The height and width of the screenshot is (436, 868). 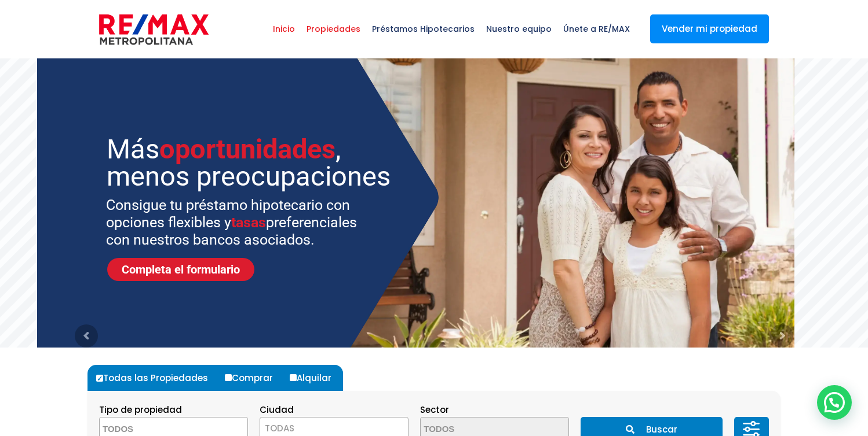 I want to click on span: Nuestro equipo, so click(x=518, y=29).